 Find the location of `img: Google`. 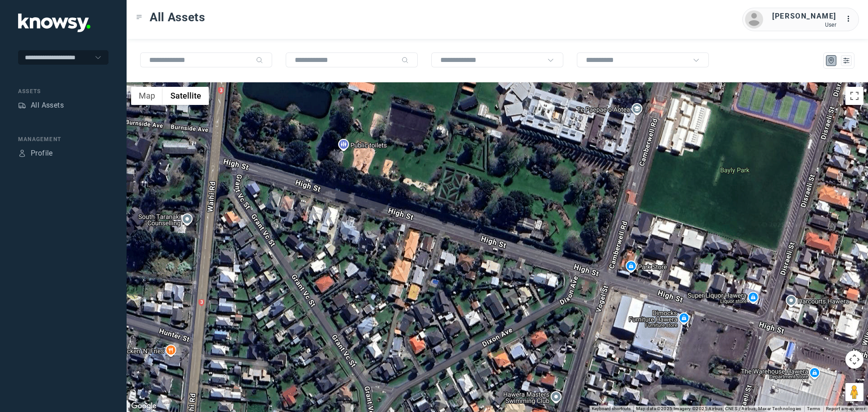

img: Google is located at coordinates (144, 406).